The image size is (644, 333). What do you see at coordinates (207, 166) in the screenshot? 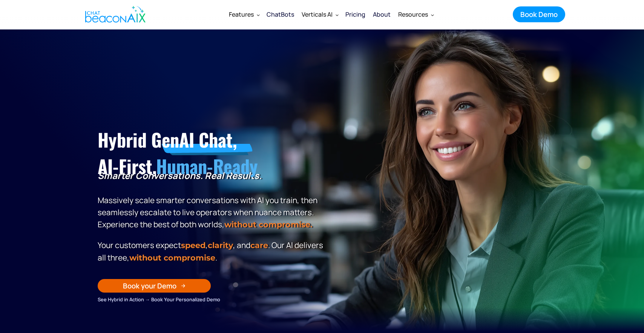
I see `span: Human-Ready` at bounding box center [207, 166].